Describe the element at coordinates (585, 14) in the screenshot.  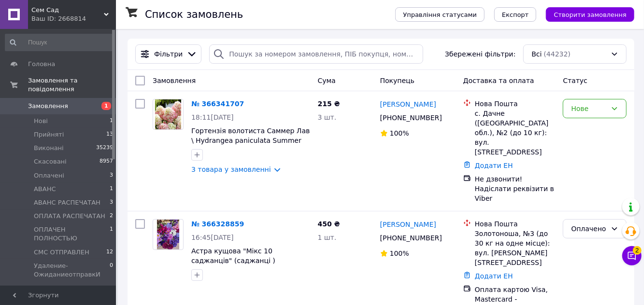
I see `a: Створити замовлення` at that location.